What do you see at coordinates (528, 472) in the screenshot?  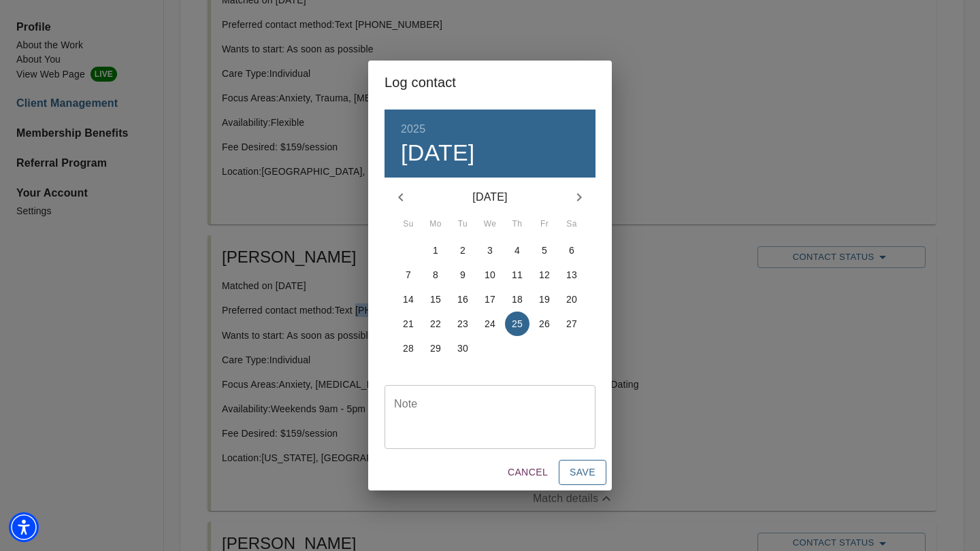 I see `span: Cancel` at bounding box center [528, 472].